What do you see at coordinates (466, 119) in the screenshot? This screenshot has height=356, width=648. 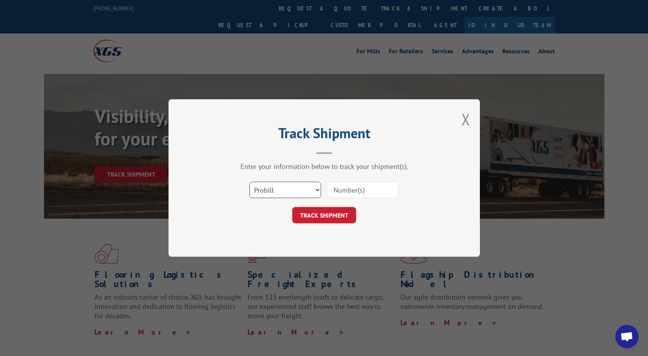 I see `button: Close modal` at bounding box center [466, 119].